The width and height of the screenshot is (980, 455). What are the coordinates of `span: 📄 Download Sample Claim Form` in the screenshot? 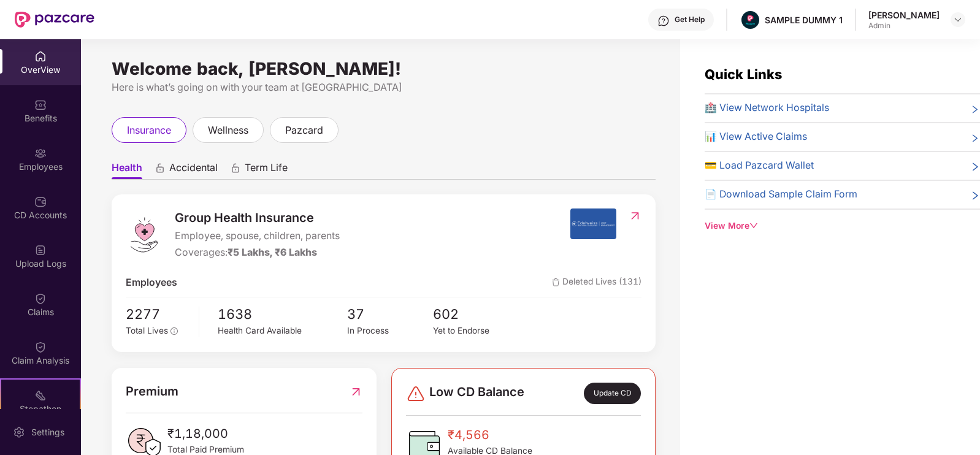 It's located at (780, 194).